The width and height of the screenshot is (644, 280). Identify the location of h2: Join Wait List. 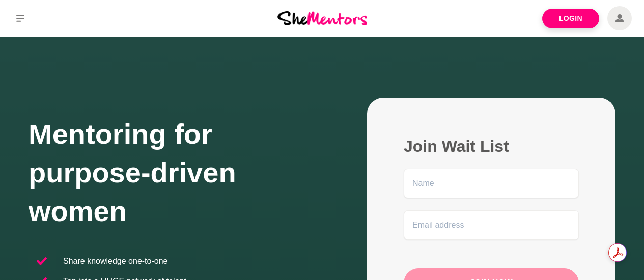
(491, 146).